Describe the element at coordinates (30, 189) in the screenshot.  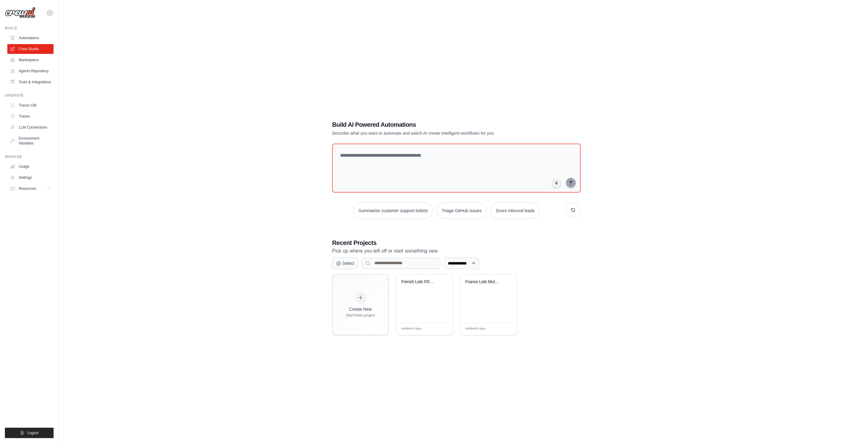
I see `button: Resources` at that location.